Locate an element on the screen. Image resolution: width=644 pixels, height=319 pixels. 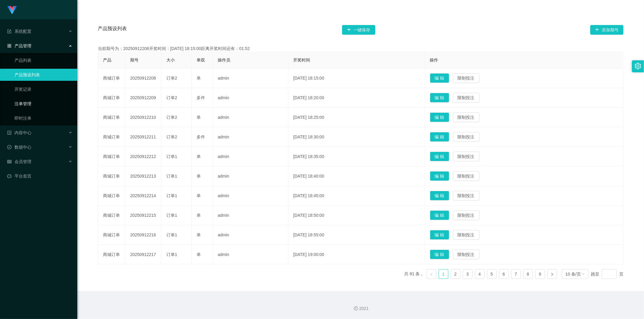
li: 7 is located at coordinates (516, 274).